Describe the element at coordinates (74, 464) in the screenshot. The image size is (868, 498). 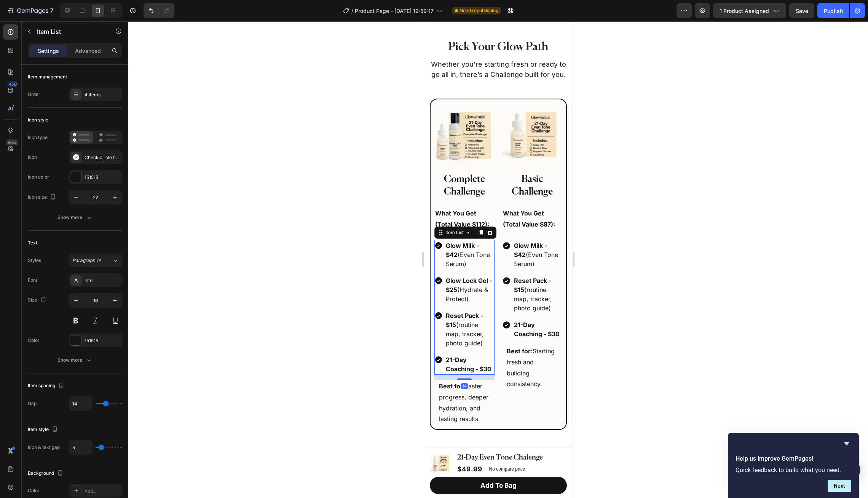
I see `button: Add to bag` at that location.